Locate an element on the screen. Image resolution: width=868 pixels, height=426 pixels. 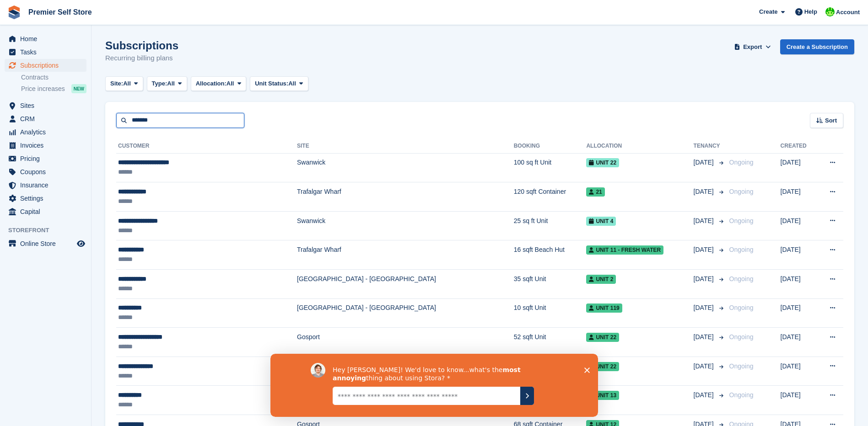
span: Create is located at coordinates (769, 12).